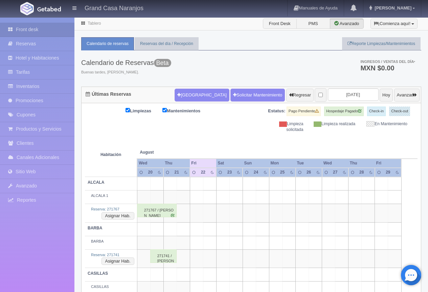  Describe the element at coordinates (111, 196) in the screenshot. I see `div: ALCALA 1` at that location.